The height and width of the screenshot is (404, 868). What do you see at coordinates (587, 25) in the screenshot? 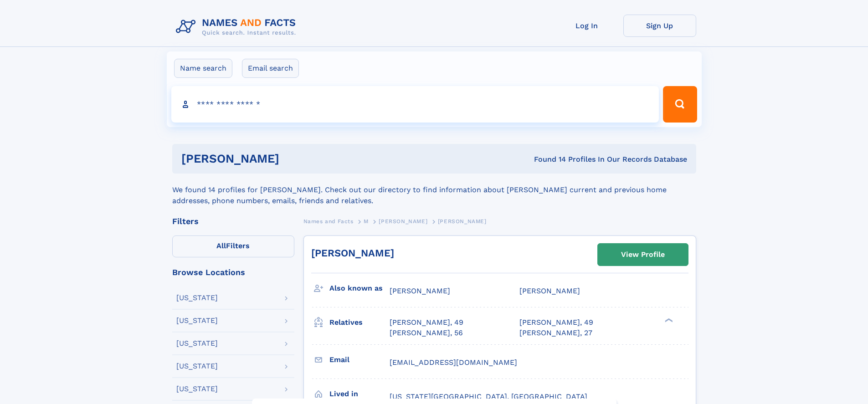
I see `a: Log In` at bounding box center [587, 25].